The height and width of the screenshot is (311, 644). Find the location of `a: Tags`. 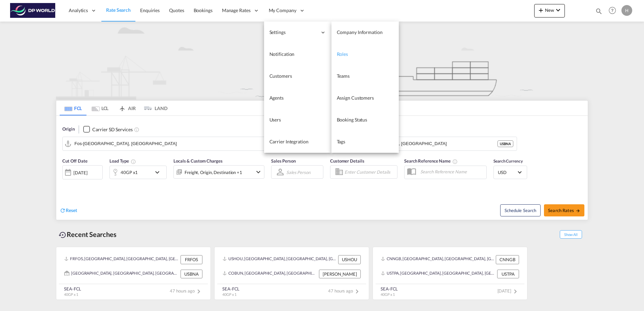

a: Tags is located at coordinates (365, 141).